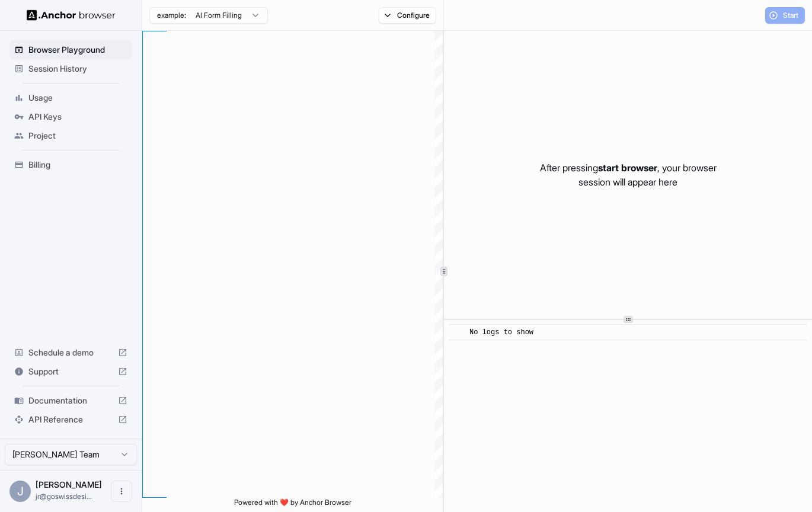 The width and height of the screenshot is (812, 512). Describe the element at coordinates (71, 372) in the screenshot. I see `div: Support` at that location.